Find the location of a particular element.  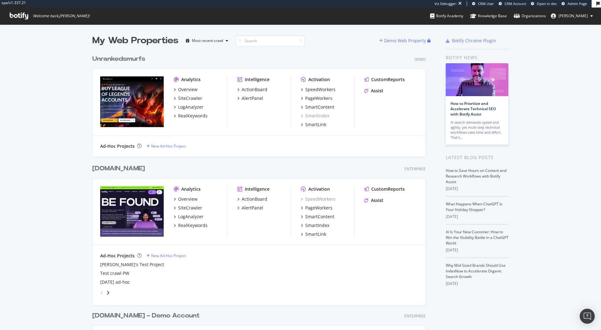

div: Assist is located at coordinates (377, 200).